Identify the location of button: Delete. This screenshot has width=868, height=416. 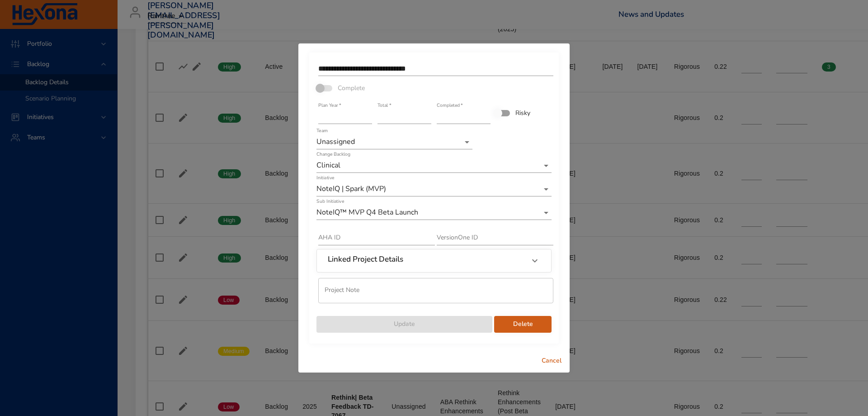
(522, 324).